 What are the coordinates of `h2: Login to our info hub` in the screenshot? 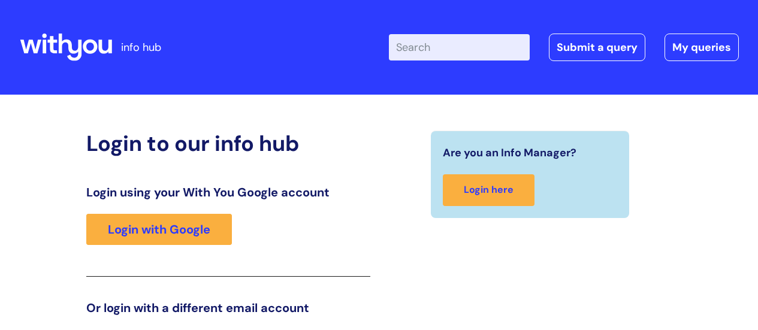 It's located at (228, 143).